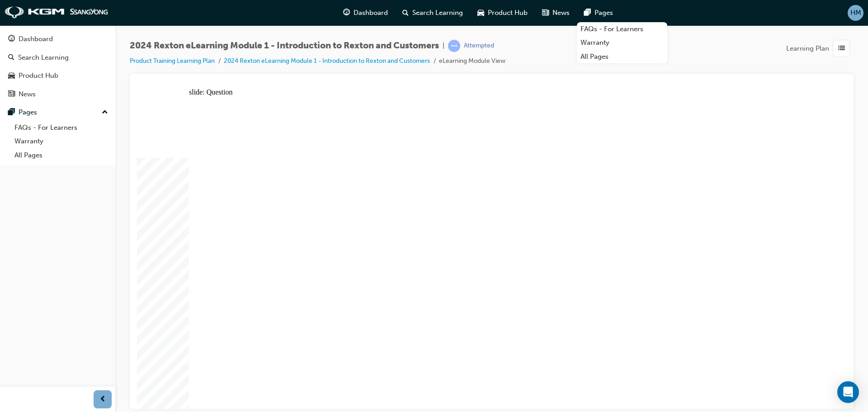  Describe the element at coordinates (556, 12) in the screenshot. I see `a: news-iconNews` at that location.